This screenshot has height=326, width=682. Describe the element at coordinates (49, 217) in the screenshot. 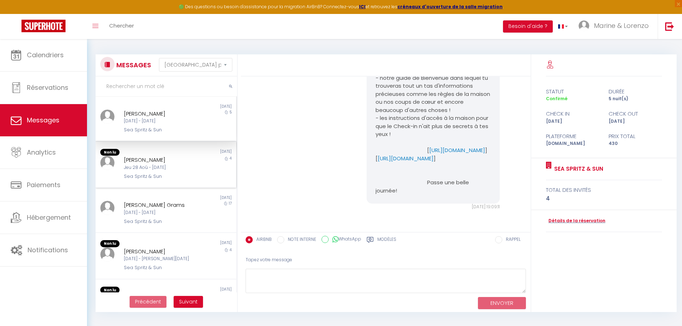

I see `span: Hébergement` at that location.